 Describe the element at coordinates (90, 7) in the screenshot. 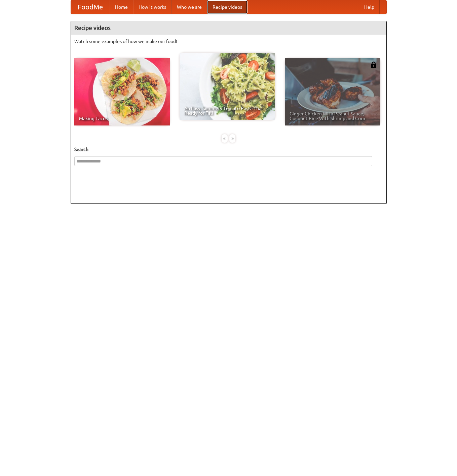

I see `a: FoodMe` at that location.